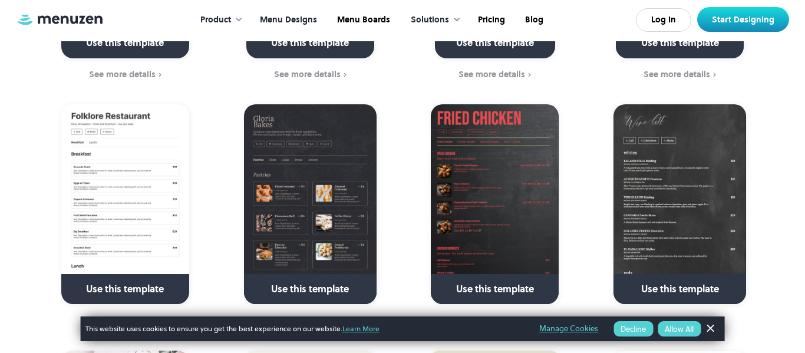 The height and width of the screenshot is (353, 805). Describe the element at coordinates (362, 20) in the screenshot. I see `a: Menu Boards` at that location.